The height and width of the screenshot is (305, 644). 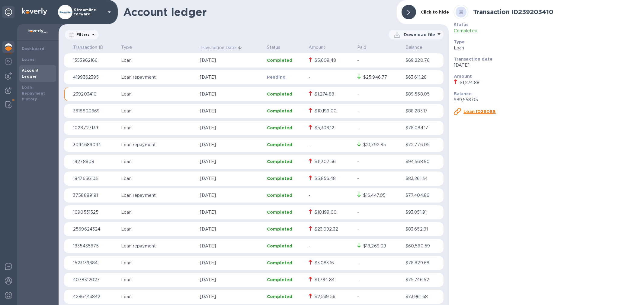 I want to click on p: Pending, so click(x=285, y=77).